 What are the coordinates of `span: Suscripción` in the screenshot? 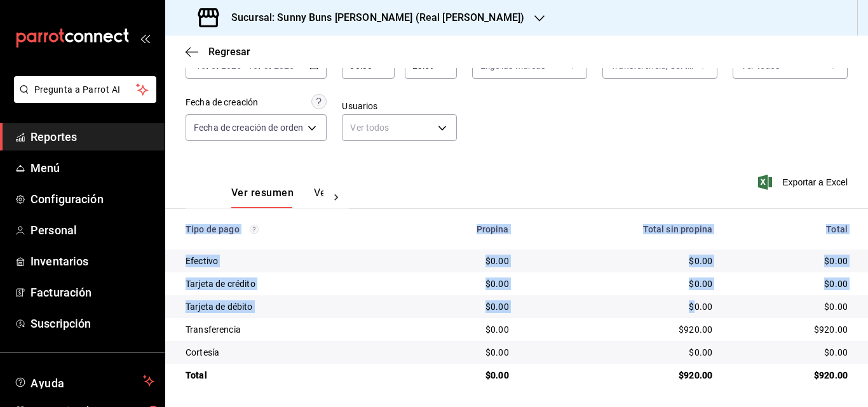 It's located at (92, 324).